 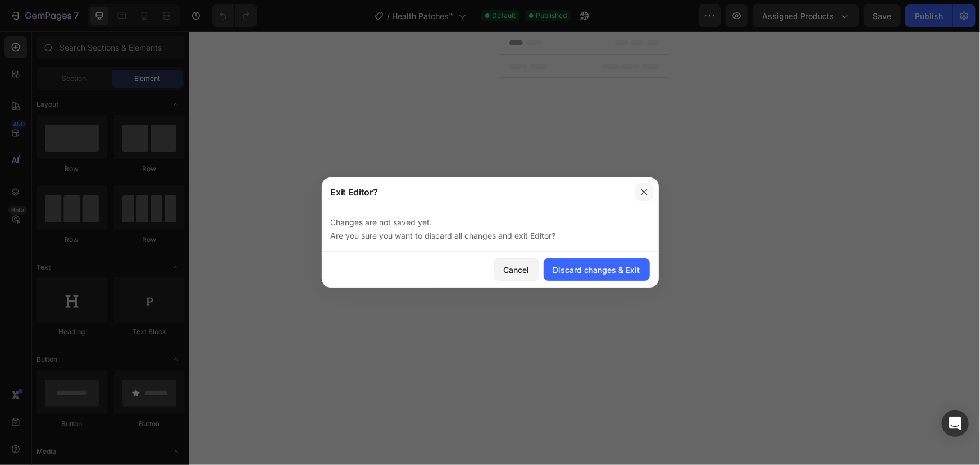 What do you see at coordinates (956, 423) in the screenshot?
I see `div: Open Intercom Messenger` at bounding box center [956, 423].